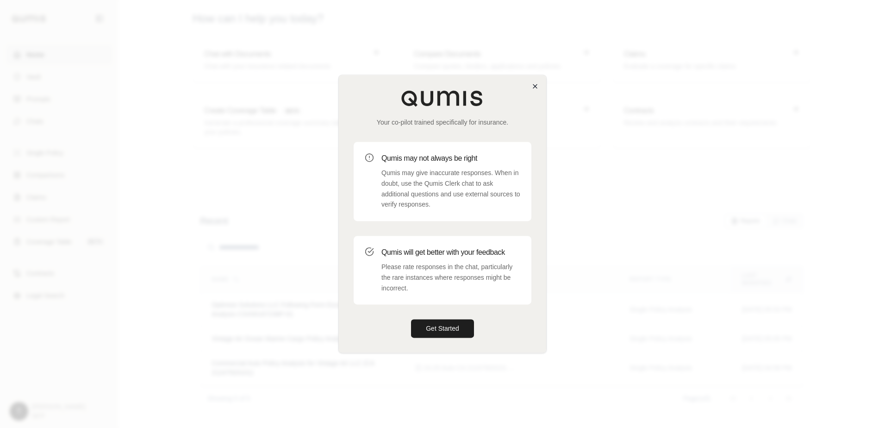 This screenshot has height=428, width=885. I want to click on p: Your co-pilot trained specifically for insurance., so click(443, 122).